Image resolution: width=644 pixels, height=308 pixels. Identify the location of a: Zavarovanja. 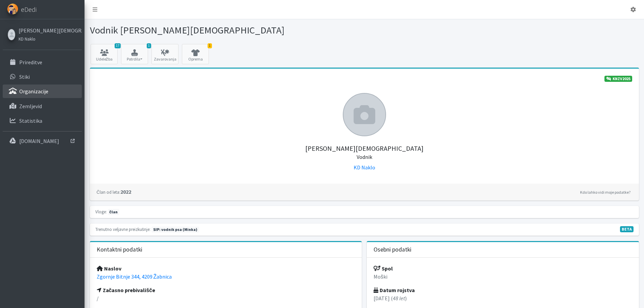
(165, 54).